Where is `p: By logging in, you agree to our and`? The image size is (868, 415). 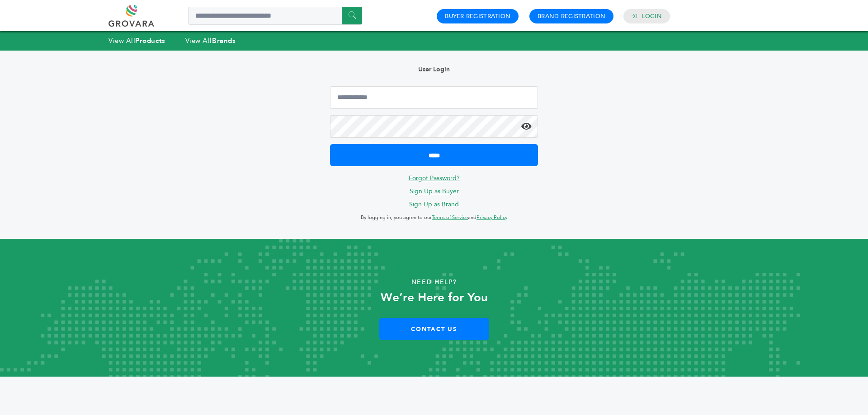
p: By logging in, you agree to our and is located at coordinates (434, 218).